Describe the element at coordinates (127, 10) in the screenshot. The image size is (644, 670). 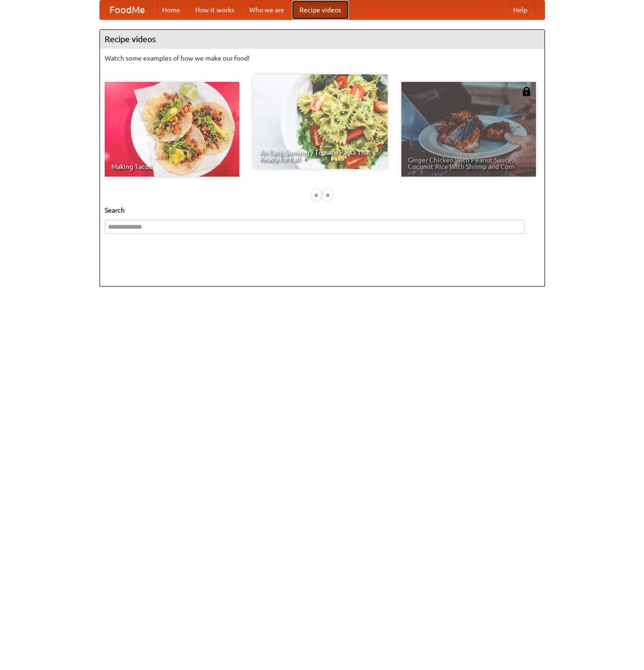
I see `a: FoodMe` at that location.